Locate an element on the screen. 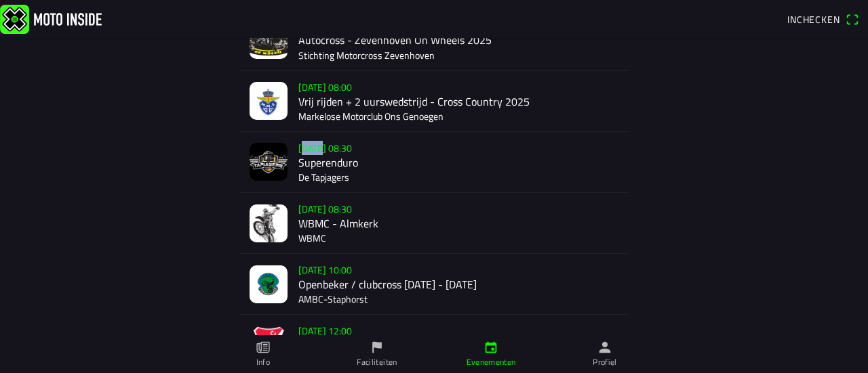 This screenshot has height=373, width=868. img: HOgAL8quJYoJv3riF2AwwN3Fsh4s3VskIwtzKrvK.png is located at coordinates (268, 346).